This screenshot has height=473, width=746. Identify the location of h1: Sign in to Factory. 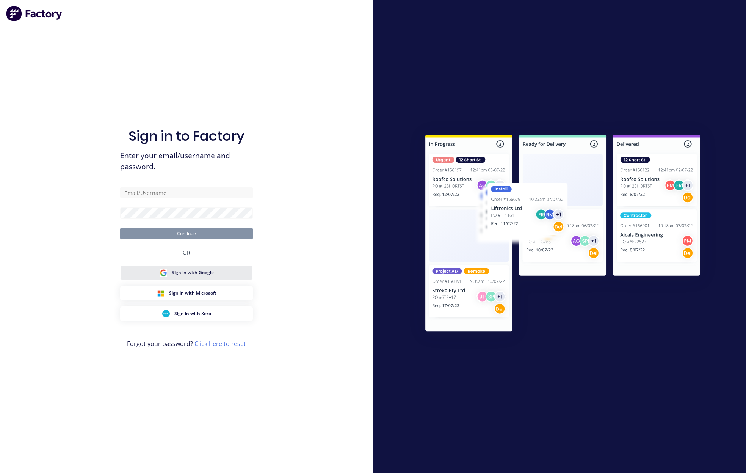
(186, 136).